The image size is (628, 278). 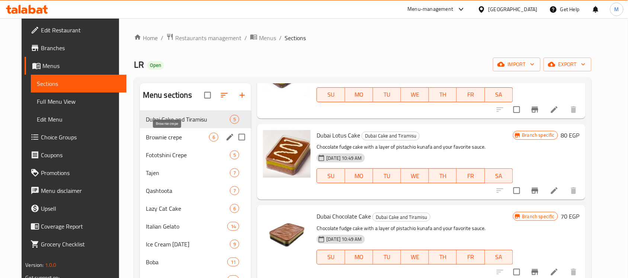 I want to click on span: Edit Menu, so click(x=78, y=119).